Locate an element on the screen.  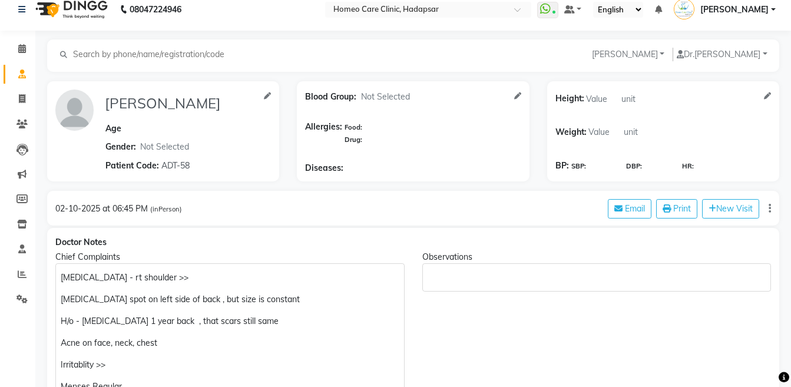
button: Email is located at coordinates (630, 209).